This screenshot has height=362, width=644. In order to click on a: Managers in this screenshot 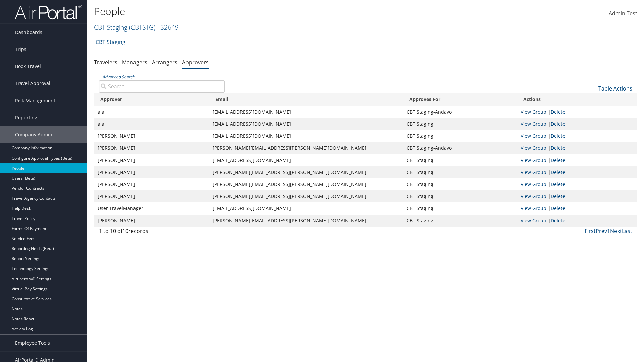, I will do `click(134, 62)`.